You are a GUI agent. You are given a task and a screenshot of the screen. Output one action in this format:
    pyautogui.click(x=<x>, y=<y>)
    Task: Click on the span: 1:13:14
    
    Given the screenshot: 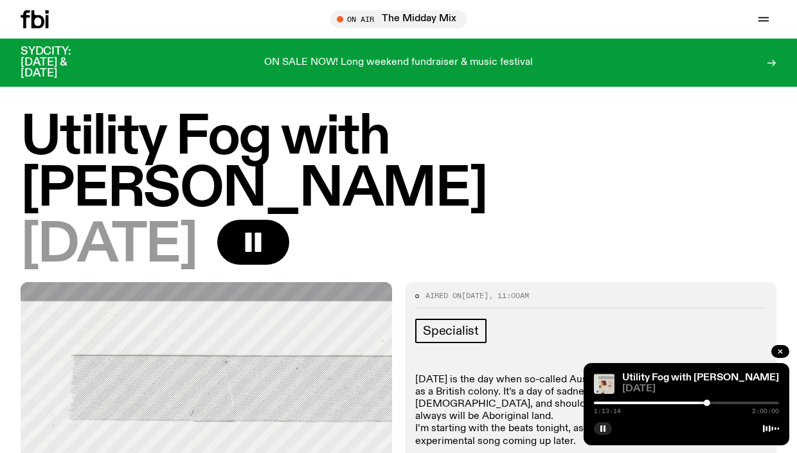 What is the action you would take?
    pyautogui.click(x=607, y=411)
    